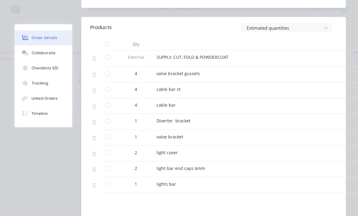 The width and height of the screenshot is (358, 216). What do you see at coordinates (136, 44) in the screenshot?
I see `div: Qty` at bounding box center [136, 44].